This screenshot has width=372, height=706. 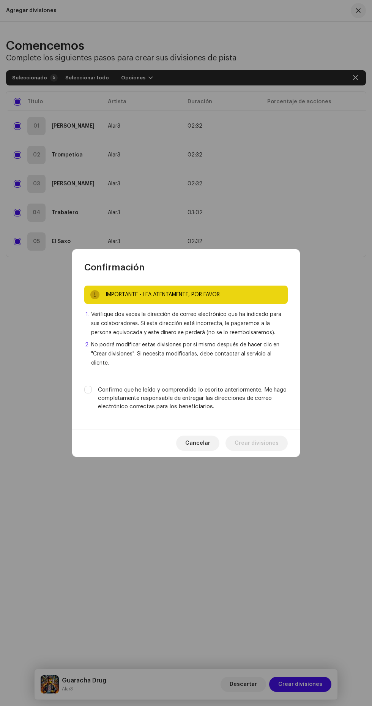 I want to click on span: Cancelar, so click(x=198, y=443).